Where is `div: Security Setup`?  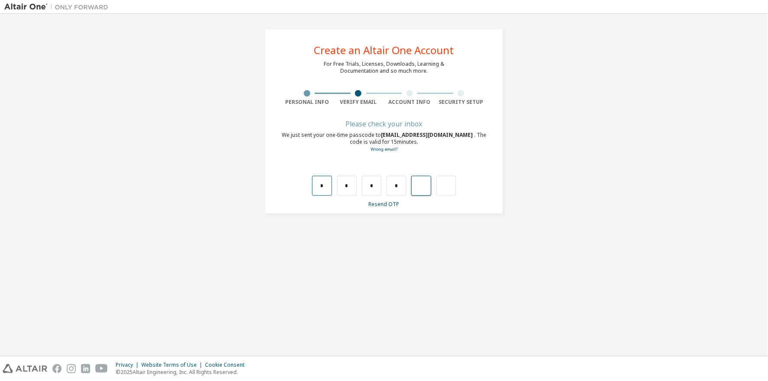
div: Security Setup is located at coordinates (461, 102).